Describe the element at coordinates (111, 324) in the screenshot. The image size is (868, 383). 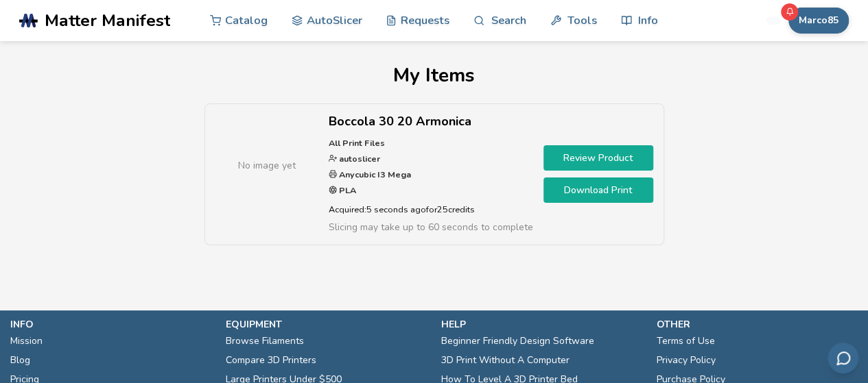
I see `p: info` at that location.